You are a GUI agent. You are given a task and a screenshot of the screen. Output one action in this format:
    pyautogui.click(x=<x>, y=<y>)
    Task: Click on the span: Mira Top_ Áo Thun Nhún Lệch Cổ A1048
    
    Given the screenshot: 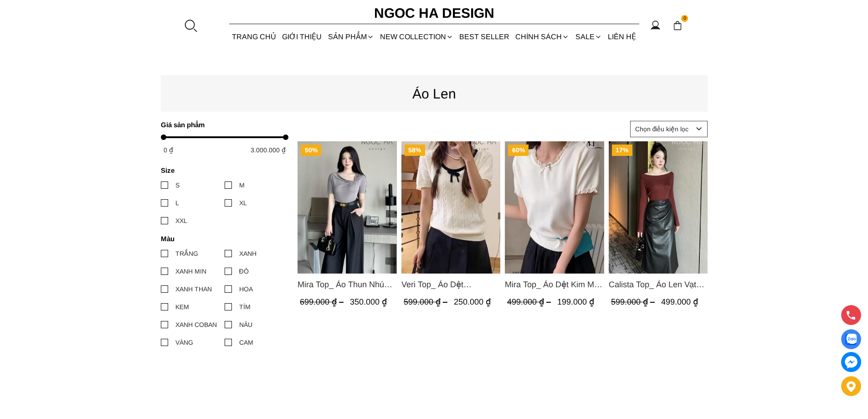 What is the action you would take?
    pyautogui.click(x=347, y=284)
    